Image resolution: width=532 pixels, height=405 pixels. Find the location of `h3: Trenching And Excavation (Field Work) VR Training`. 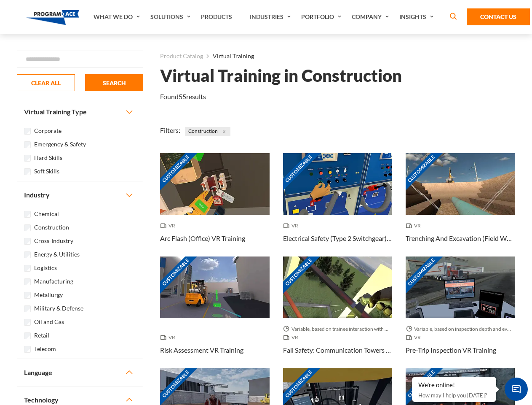

h3: Trenching And Excavation (Field Work) VR Training is located at coordinates (461, 239).